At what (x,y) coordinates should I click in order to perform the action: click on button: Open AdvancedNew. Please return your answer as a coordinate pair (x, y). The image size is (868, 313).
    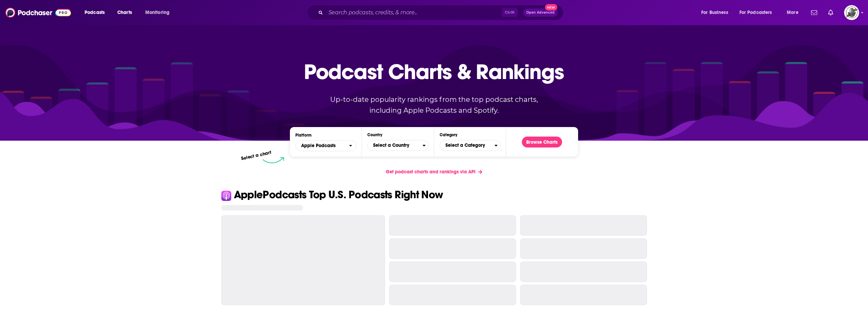
    Looking at the image, I should click on (540, 13).